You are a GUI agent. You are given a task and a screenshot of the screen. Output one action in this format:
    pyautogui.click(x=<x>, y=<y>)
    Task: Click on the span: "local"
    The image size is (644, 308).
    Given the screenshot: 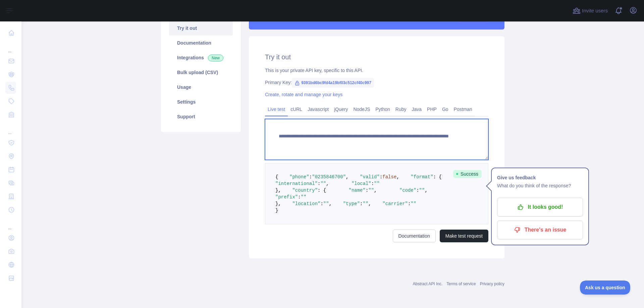 What is the action you would take?
    pyautogui.click(x=361, y=184)
    